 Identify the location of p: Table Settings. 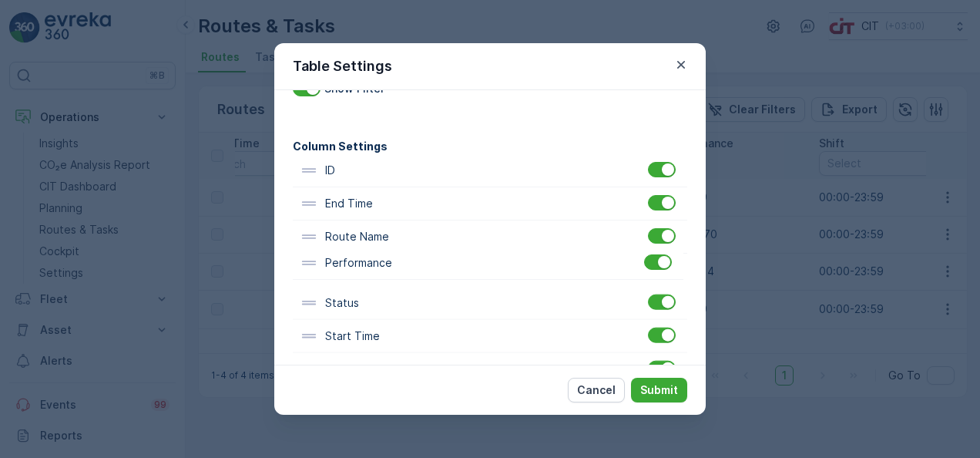
(342, 66).